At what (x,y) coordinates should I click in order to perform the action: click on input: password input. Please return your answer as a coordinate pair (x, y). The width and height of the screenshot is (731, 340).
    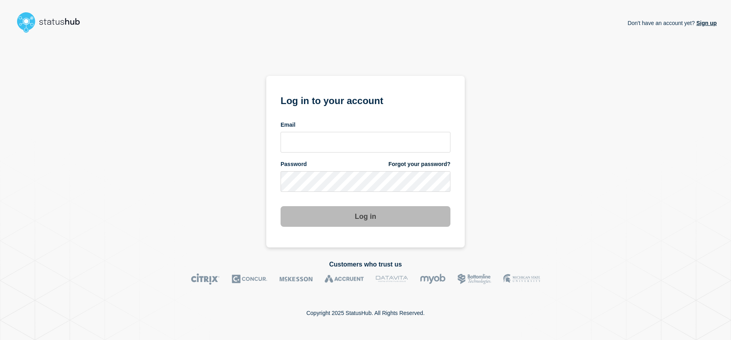
    Looking at the image, I should click on (366, 181).